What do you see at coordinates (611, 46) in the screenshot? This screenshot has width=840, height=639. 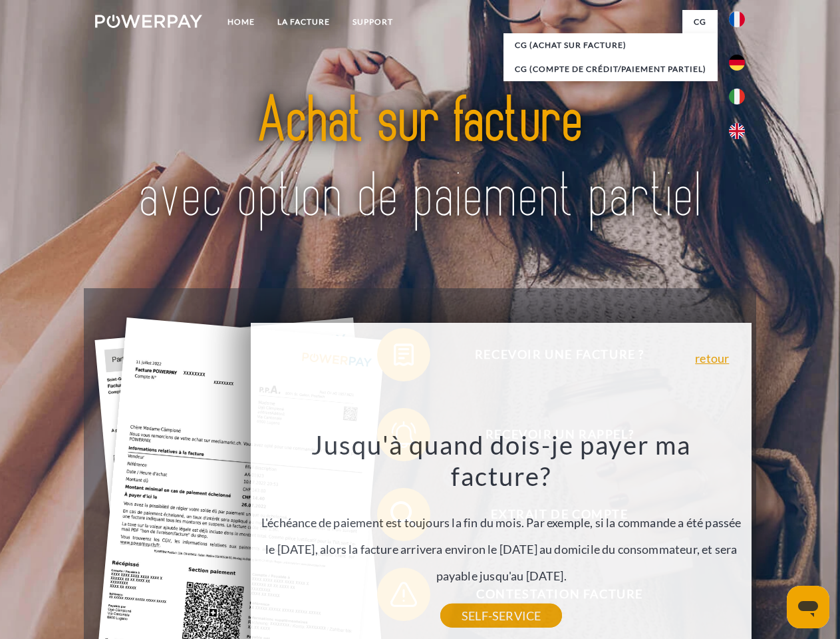 I see `a: CG (achat sur facture)` at bounding box center [611, 46].